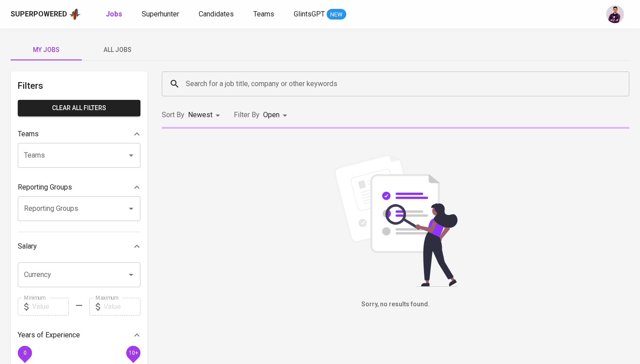 This screenshot has height=364, width=640. What do you see at coordinates (79, 335) in the screenshot?
I see `div: Years of Experience` at bounding box center [79, 335].